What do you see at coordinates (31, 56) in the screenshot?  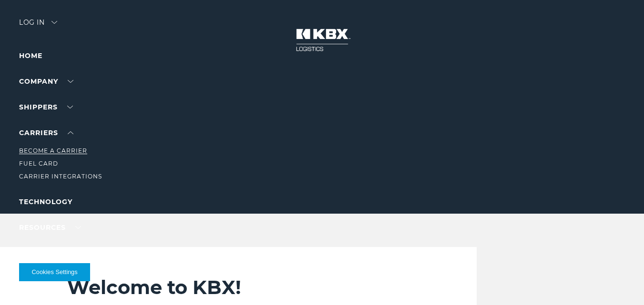 I see `a: Home` at bounding box center [31, 56].